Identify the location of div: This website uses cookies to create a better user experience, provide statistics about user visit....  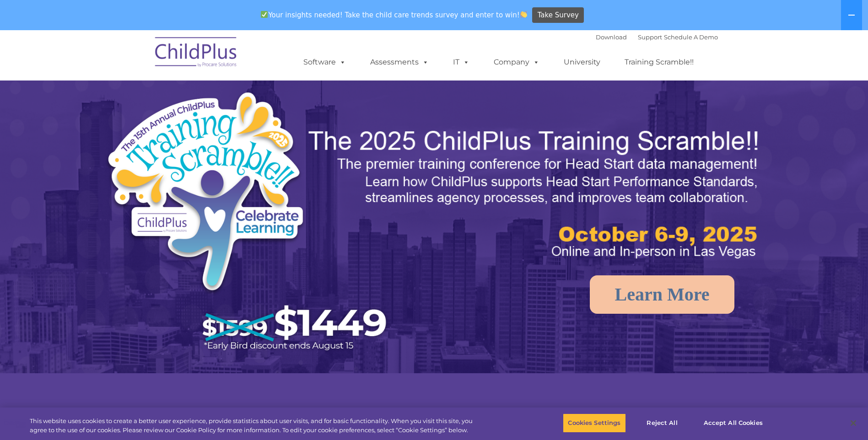
(253, 425).